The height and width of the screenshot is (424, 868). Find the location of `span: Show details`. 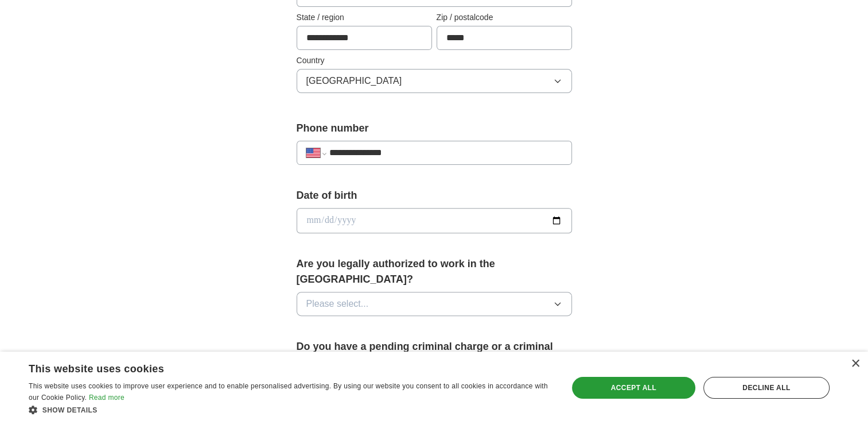

span: Show details is located at coordinates (70, 410).